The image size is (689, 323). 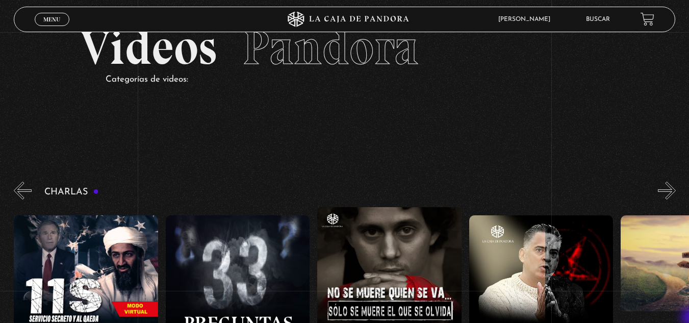 What do you see at coordinates (22, 190) in the screenshot?
I see `button: Previous` at bounding box center [22, 190].